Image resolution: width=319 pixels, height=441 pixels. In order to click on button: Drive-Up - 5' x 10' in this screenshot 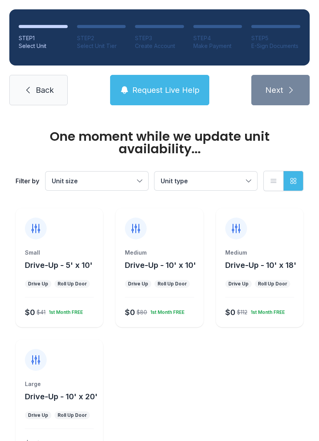, I will do `click(59, 265)`.